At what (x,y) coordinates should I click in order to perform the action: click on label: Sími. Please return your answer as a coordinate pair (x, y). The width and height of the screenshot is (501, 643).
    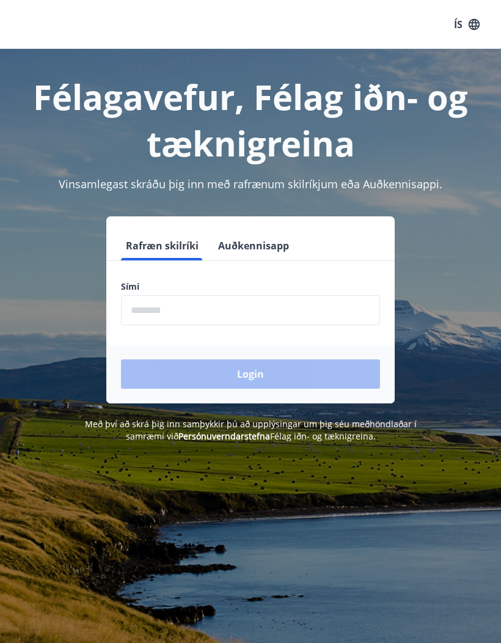
    Looking at the image, I should click on (251, 287).